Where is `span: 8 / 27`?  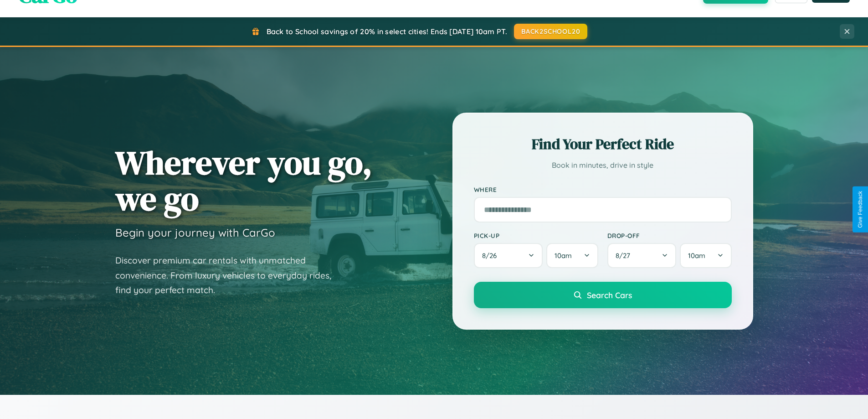 span: 8 / 27 is located at coordinates (625, 255).